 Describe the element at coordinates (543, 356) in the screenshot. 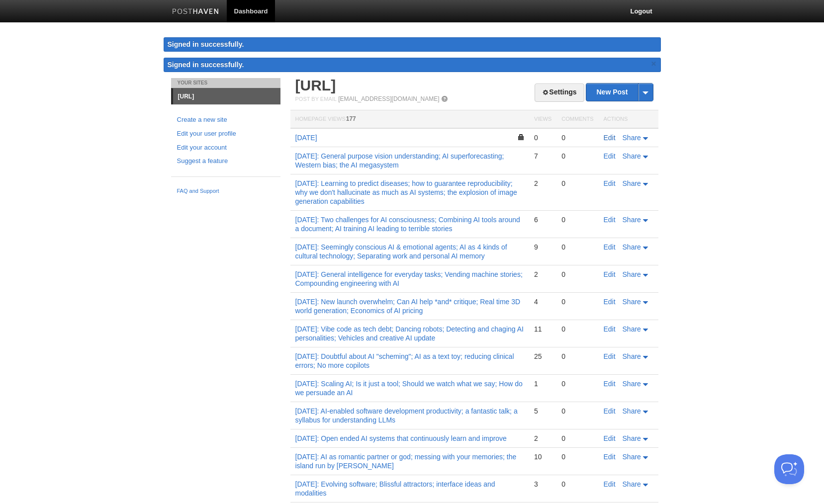

I see `div: 25` at that location.